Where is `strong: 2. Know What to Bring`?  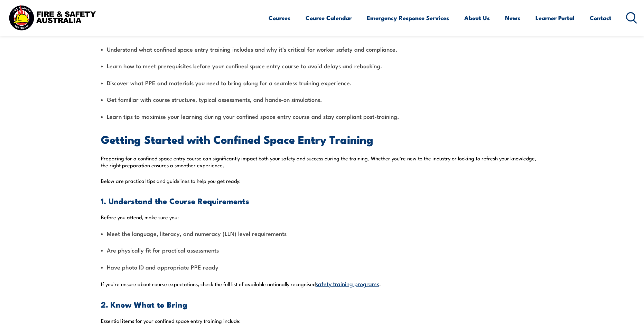
strong: 2. Know What to Bring is located at coordinates (144, 304).